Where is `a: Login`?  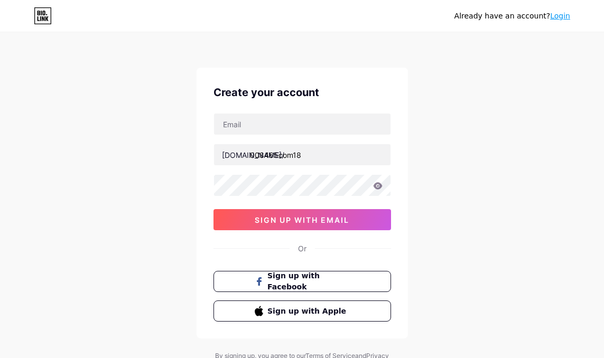
a: Login is located at coordinates (560, 16).